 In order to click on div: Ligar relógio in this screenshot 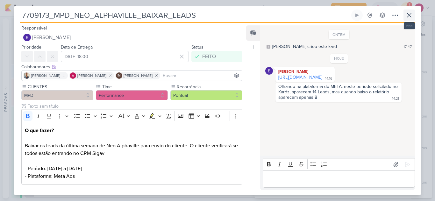, I will do `click(357, 15)`.